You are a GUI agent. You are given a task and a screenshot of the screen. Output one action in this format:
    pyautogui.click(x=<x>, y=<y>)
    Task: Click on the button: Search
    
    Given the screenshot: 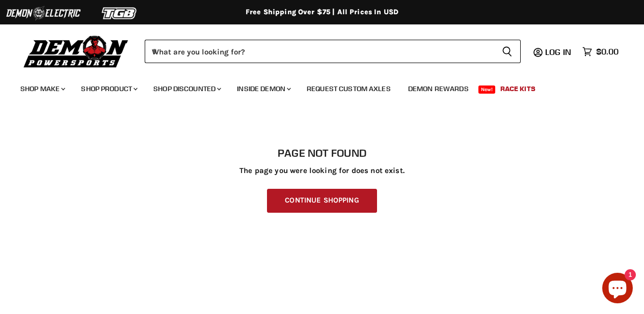 What is the action you would take?
    pyautogui.click(x=507, y=51)
    